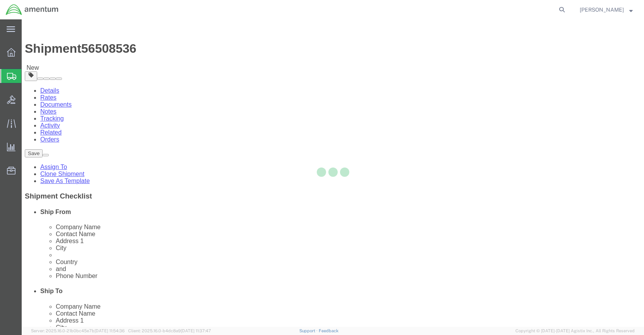 The width and height of the screenshot is (644, 335). What do you see at coordinates (309, 330) in the screenshot?
I see `a: Support` at bounding box center [309, 330].